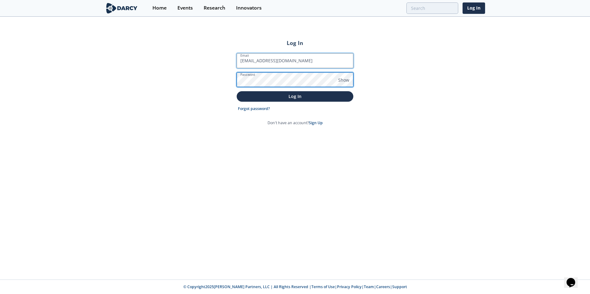  What do you see at coordinates (248, 75) in the screenshot?
I see `label: Password` at bounding box center [248, 75].